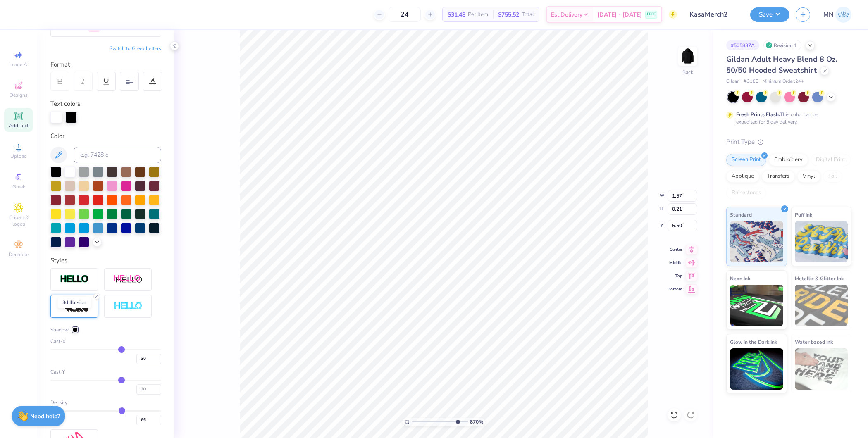 Image resolution: width=868 pixels, height=438 pixels. Describe the element at coordinates (778, 176) in the screenshot. I see `div: Transfers` at that location.